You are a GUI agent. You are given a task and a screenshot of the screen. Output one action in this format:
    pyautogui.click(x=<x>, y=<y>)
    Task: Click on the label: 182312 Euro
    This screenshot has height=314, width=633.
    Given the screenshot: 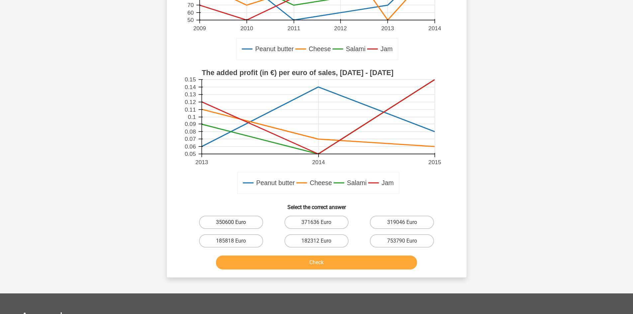 What is the action you would take?
    pyautogui.click(x=316, y=241)
    